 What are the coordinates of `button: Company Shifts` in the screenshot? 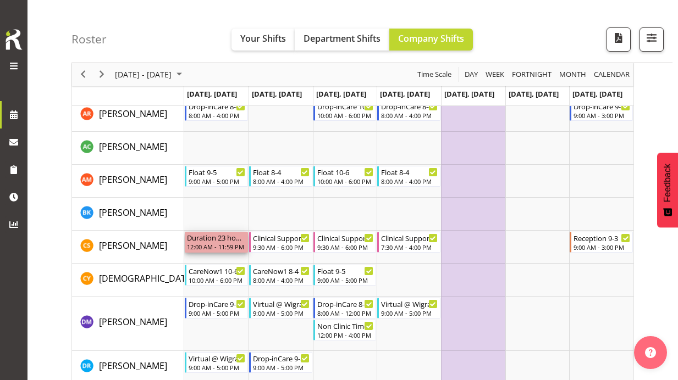 It's located at (431, 40).